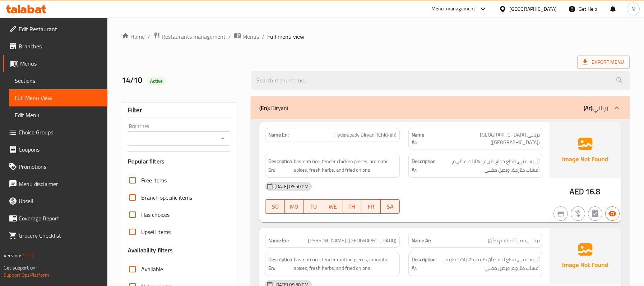 The width and height of the screenshot is (644, 286). Describe the element at coordinates (55, 201) in the screenshot. I see `a: Upsell` at that location.